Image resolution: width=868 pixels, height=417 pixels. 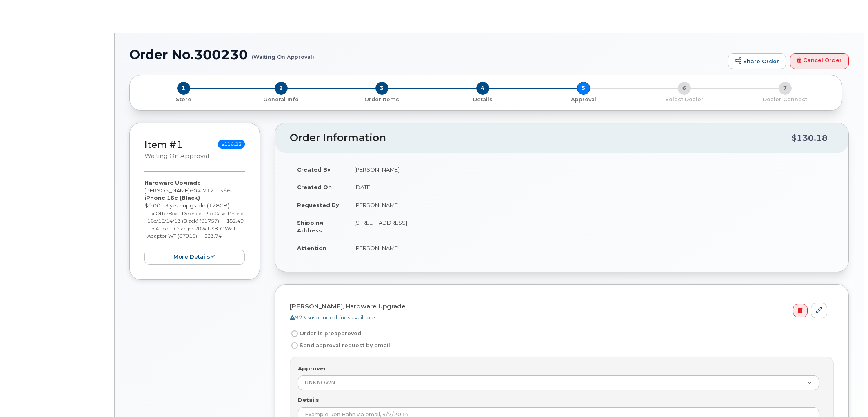 I want to click on a: 4 Details, so click(x=482, y=99).